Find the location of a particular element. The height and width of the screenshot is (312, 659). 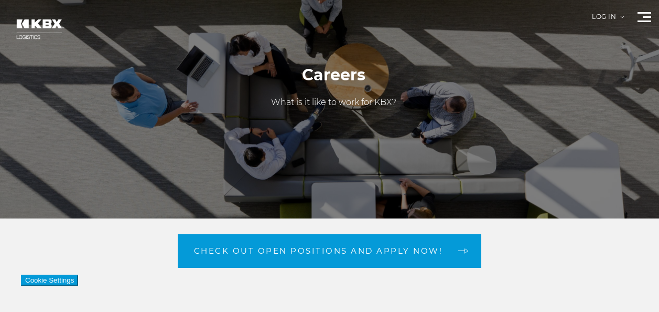

span: Check out open positions and apply now! is located at coordinates (318, 250).